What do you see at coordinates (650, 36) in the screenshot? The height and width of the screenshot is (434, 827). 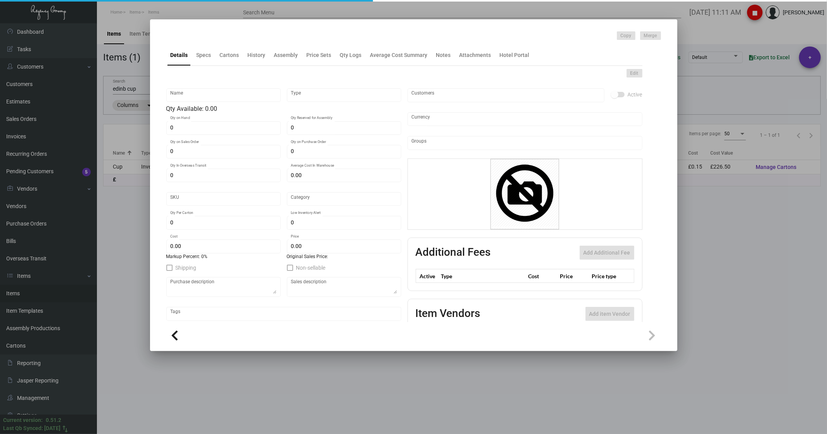 I see `button: Merge` at bounding box center [650, 36].